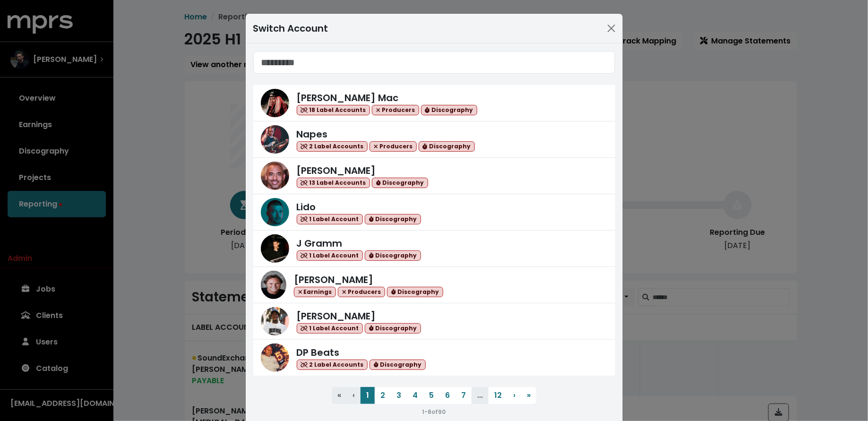 The image size is (868, 421). Describe the element at coordinates (275, 357) in the screenshot. I see `img: DP Beats` at that location.